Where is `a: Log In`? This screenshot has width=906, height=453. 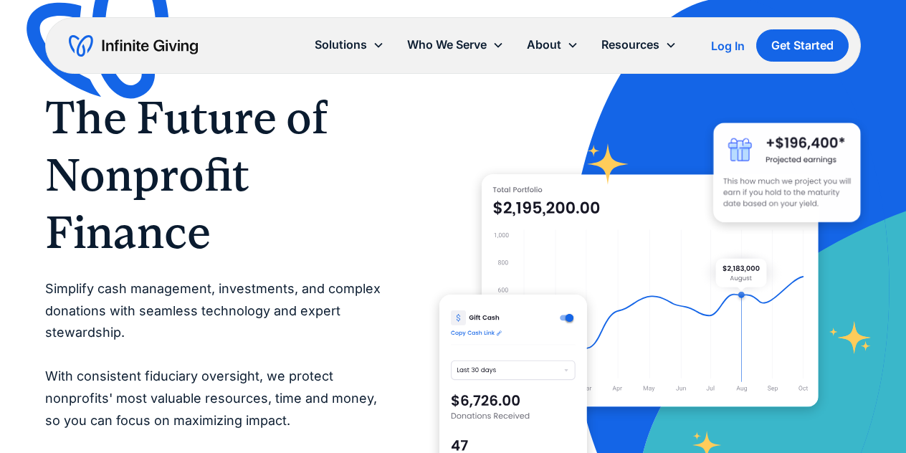
a: Log In is located at coordinates (728, 46).